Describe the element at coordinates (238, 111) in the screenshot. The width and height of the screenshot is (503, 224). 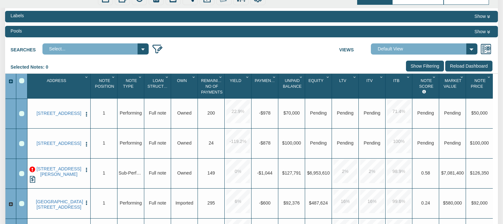
I see `div: 22.9` at that location.